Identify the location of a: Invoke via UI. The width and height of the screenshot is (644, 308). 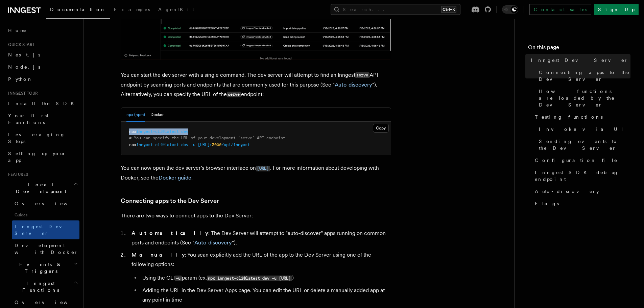
(583, 129).